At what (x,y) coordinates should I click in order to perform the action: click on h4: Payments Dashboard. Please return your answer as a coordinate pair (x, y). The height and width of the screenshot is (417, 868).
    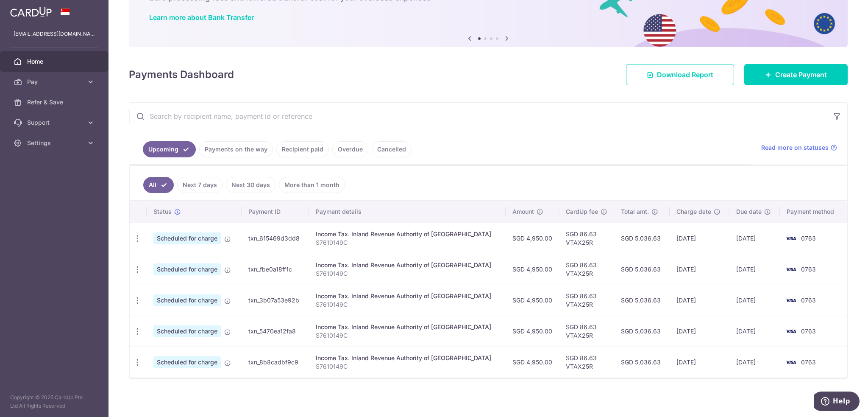
    Looking at the image, I should click on (182, 75).